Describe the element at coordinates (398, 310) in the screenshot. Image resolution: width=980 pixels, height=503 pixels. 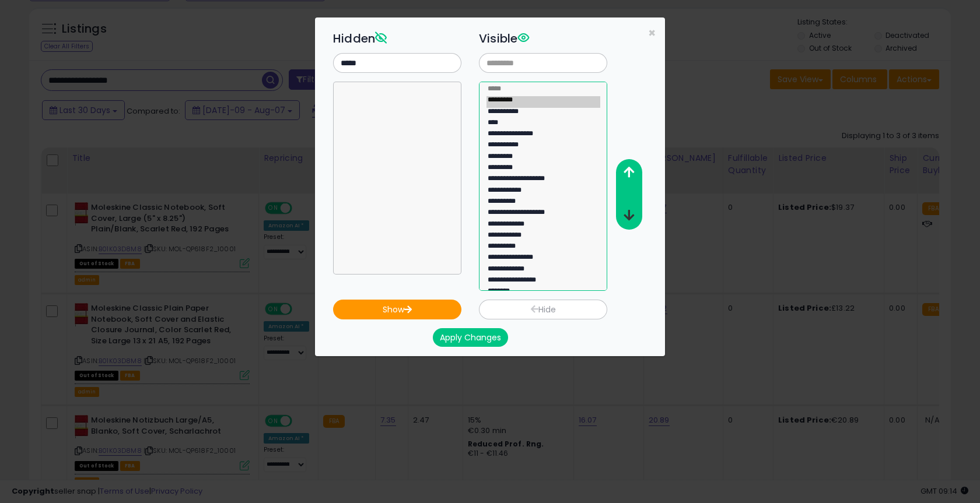
I see `button: Show` at that location.